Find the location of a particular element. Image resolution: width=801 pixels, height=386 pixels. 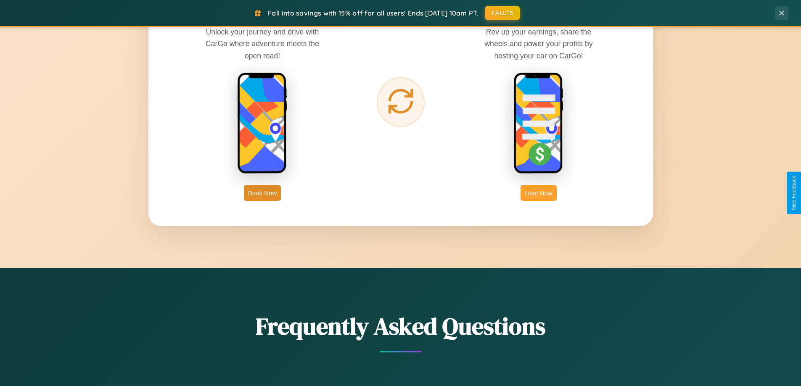

div: Give Feedback is located at coordinates (793, 193).